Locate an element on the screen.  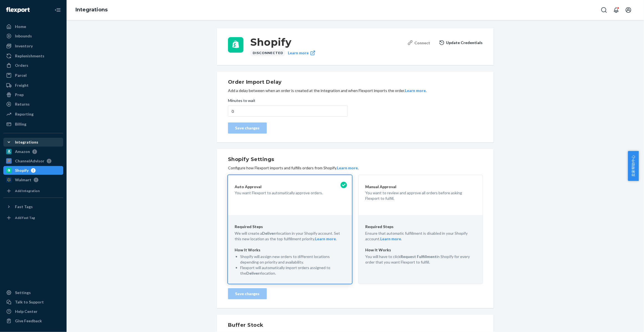
p: You will have to click in Shopify for every order that you want Flexport to fulfill. is located at coordinates (420, 259).